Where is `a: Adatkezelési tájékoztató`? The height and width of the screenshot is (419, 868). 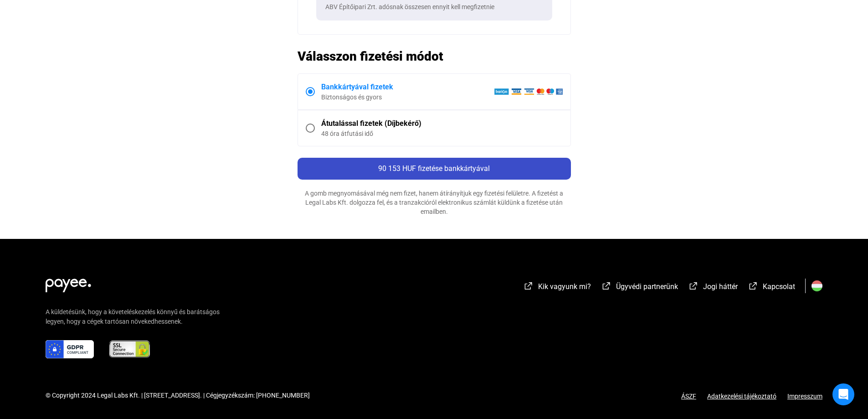
a: Adatkezelési tájékoztató is located at coordinates (741, 396).